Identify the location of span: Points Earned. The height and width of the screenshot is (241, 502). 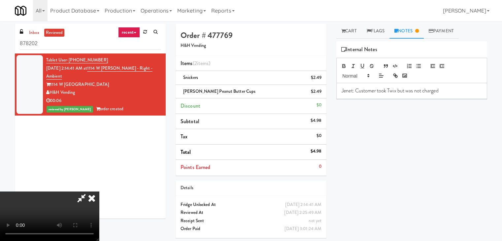
(195, 167).